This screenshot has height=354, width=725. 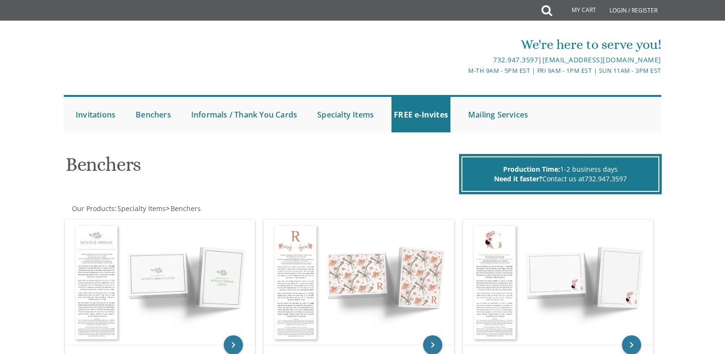 What do you see at coordinates (160, 282) in the screenshot?
I see `img: Design Bencher Style 1` at bounding box center [160, 282].